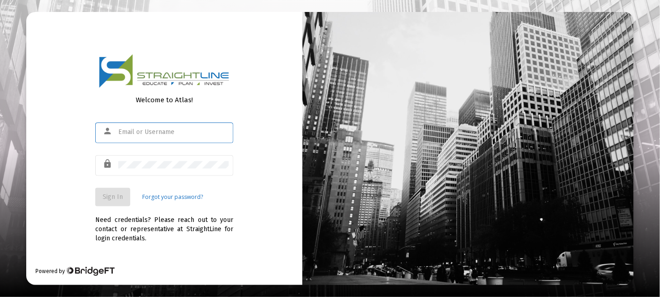  What do you see at coordinates (174, 132) in the screenshot?
I see `input: Email or Username` at bounding box center [174, 132].